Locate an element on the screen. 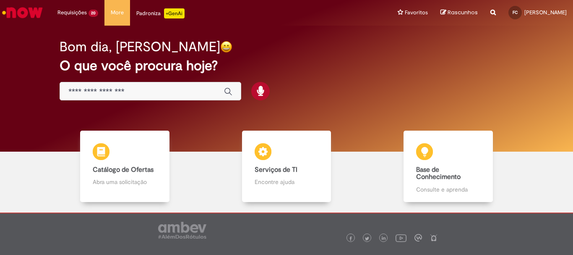 This screenshot has width=573, height=255. span: Requisições is located at coordinates (72, 13).